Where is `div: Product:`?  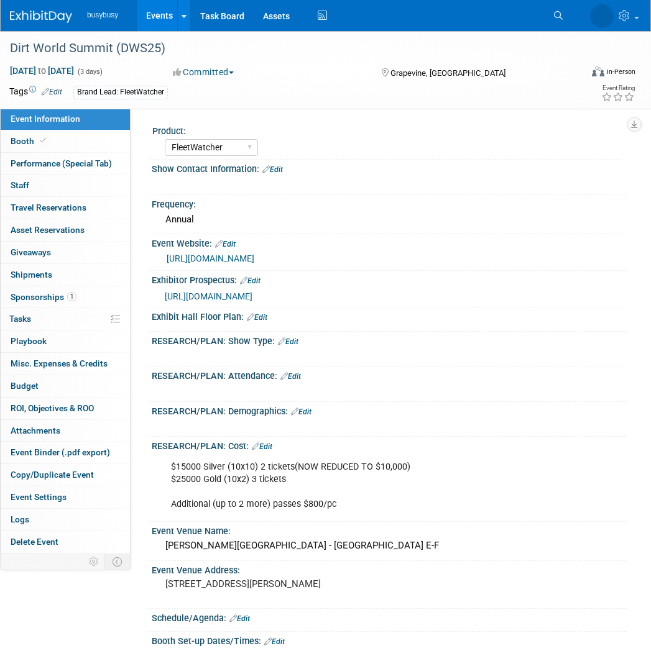 div: Product: is located at coordinates (386, 129).